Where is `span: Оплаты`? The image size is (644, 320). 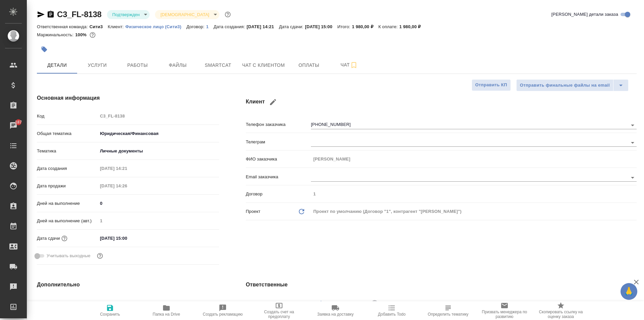
span: Оплаты is located at coordinates (309, 65).